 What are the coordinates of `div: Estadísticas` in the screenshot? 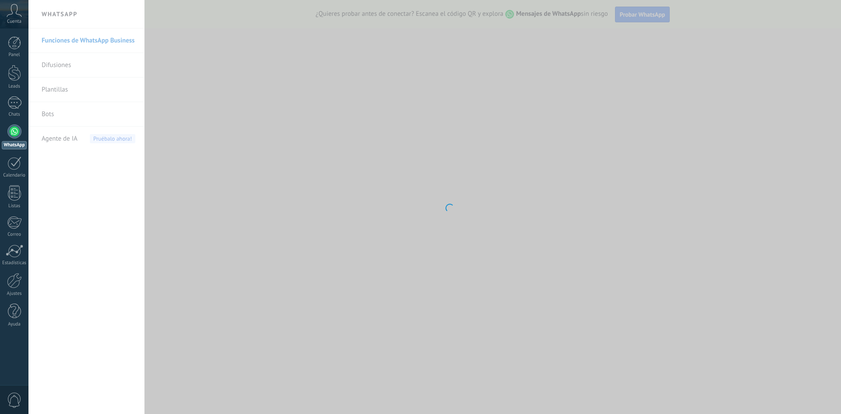 It's located at (14, 263).